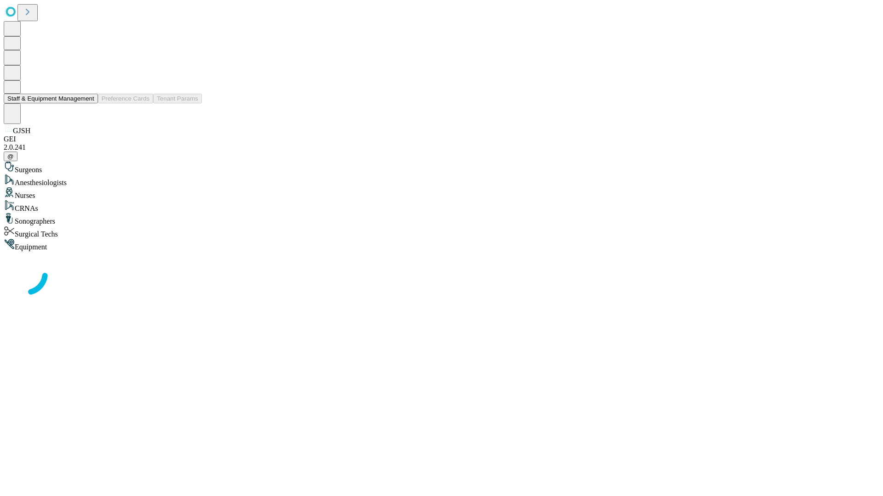 The width and height of the screenshot is (883, 496). I want to click on div: 2.0.241, so click(441, 148).